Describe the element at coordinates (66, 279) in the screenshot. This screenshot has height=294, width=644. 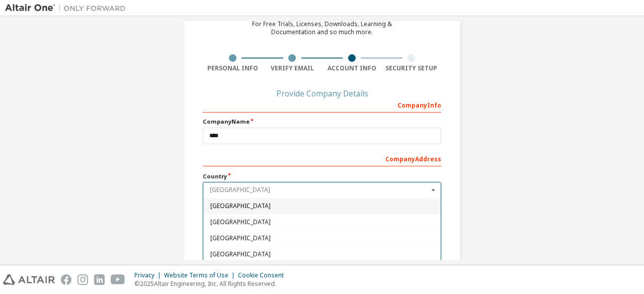
I see `img: facebook.svg` at that location.